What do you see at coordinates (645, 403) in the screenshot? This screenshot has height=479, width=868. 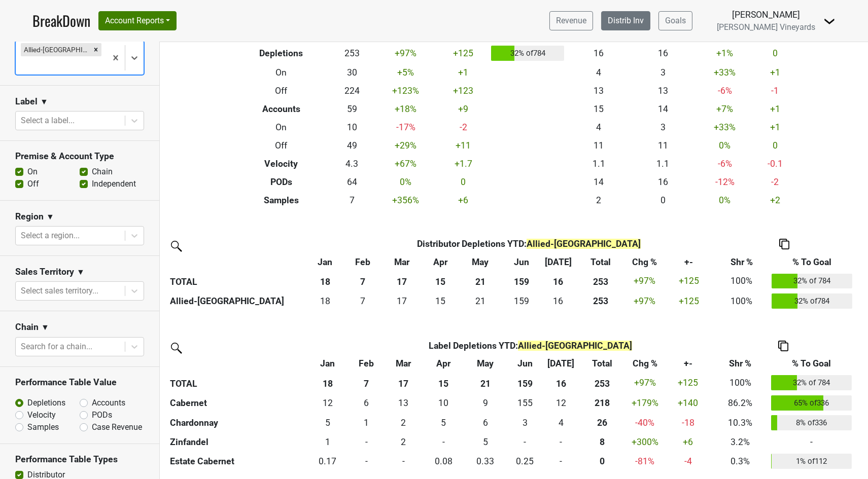 I see `td: +179 %` at bounding box center [645, 403].